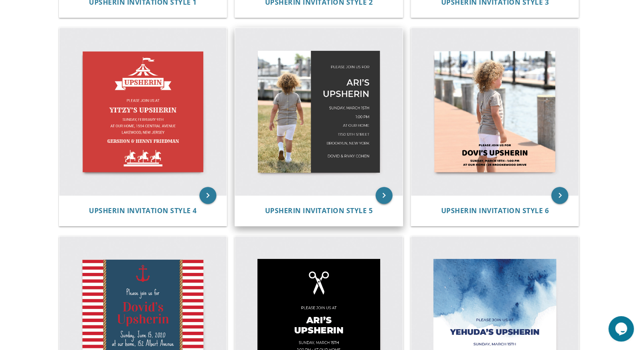 This screenshot has width=644, height=350. I want to click on img: Upsherin Invitation Style 4, so click(143, 112).